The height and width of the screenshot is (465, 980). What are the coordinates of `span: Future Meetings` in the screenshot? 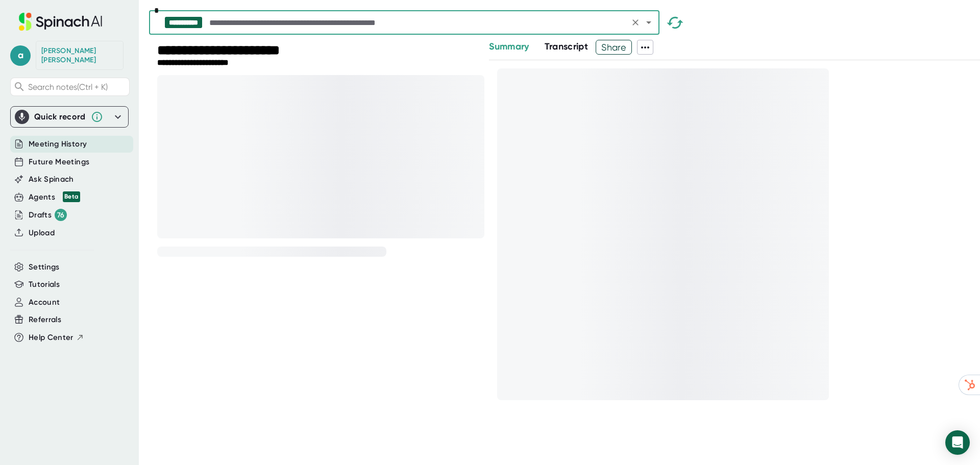 It's located at (59, 162).